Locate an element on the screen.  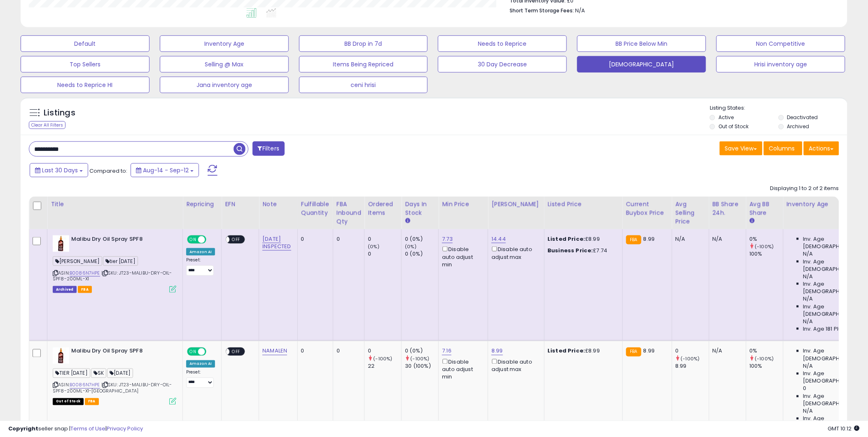
div: Amazon AI is located at coordinates (201, 252).